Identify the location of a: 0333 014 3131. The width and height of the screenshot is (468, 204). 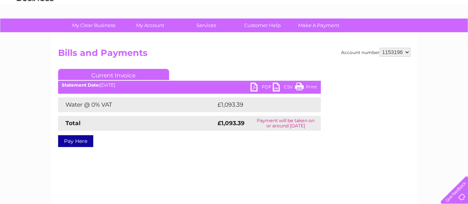
(354, 8).